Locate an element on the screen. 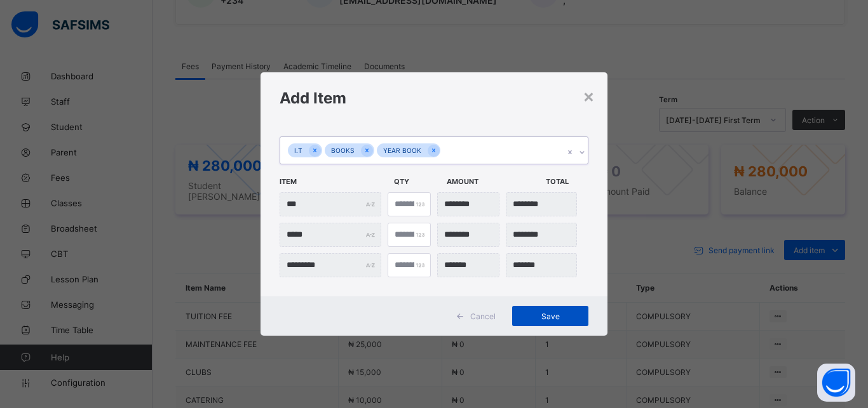 This screenshot has width=868, height=408. div: I.T is located at coordinates (298, 150).